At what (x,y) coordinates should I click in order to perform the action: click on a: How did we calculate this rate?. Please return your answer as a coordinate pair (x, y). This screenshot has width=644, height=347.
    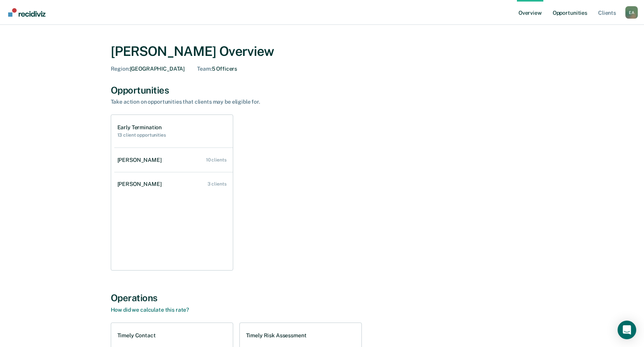
    Looking at the image, I should click on (150, 310).